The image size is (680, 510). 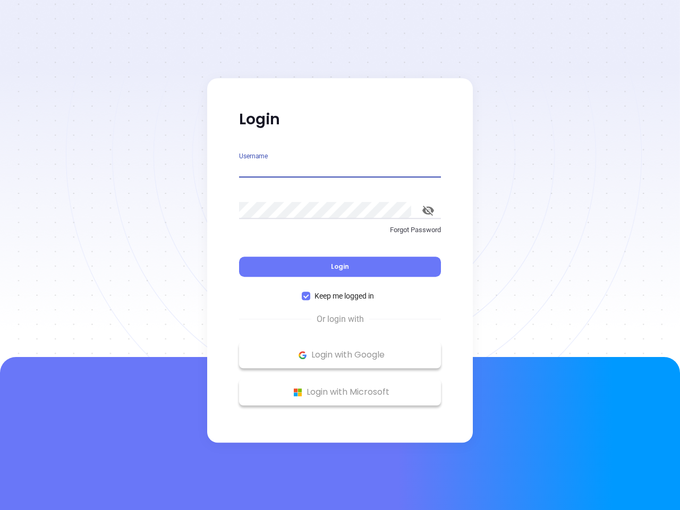 What do you see at coordinates (340, 119) in the screenshot?
I see `p: Login` at bounding box center [340, 119].